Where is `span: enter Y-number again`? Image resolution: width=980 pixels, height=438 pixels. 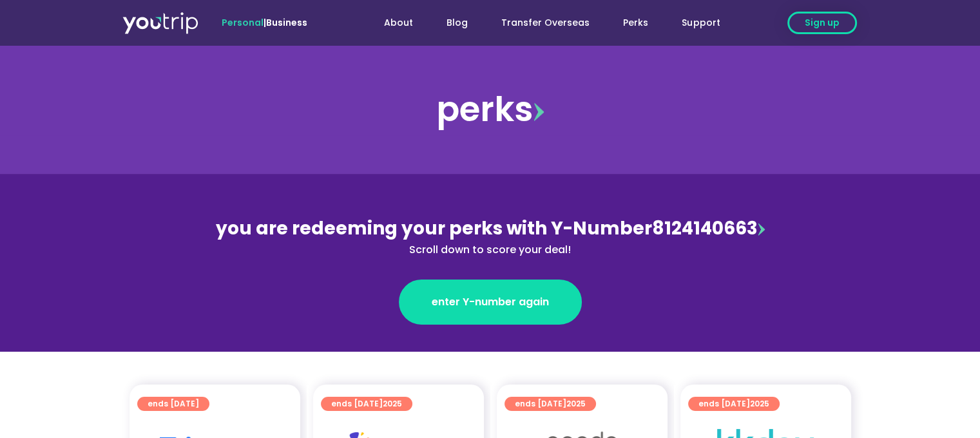
span: enter Y-number again is located at coordinates (491, 302).